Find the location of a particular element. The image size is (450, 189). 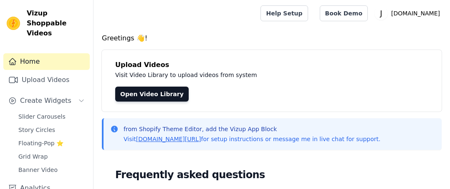

p: Visit Video Library to upload videos from system is located at coordinates (272, 75).